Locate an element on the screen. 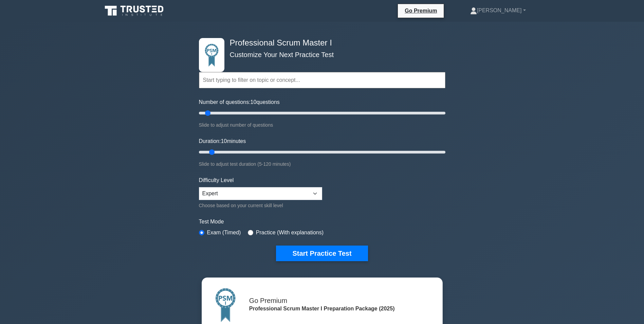 The height and width of the screenshot is (324, 644). label: Difficulty Level is located at coordinates (216, 180).